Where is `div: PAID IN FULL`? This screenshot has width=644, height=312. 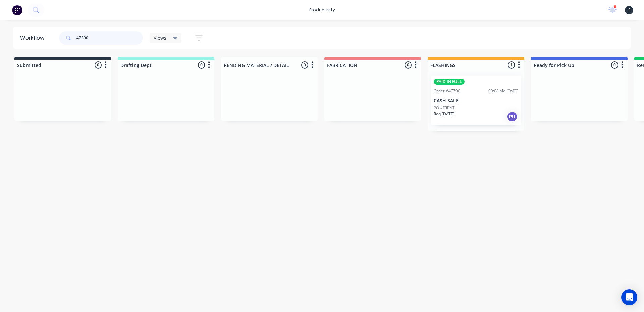
div: PAID IN FULL is located at coordinates (449, 82).